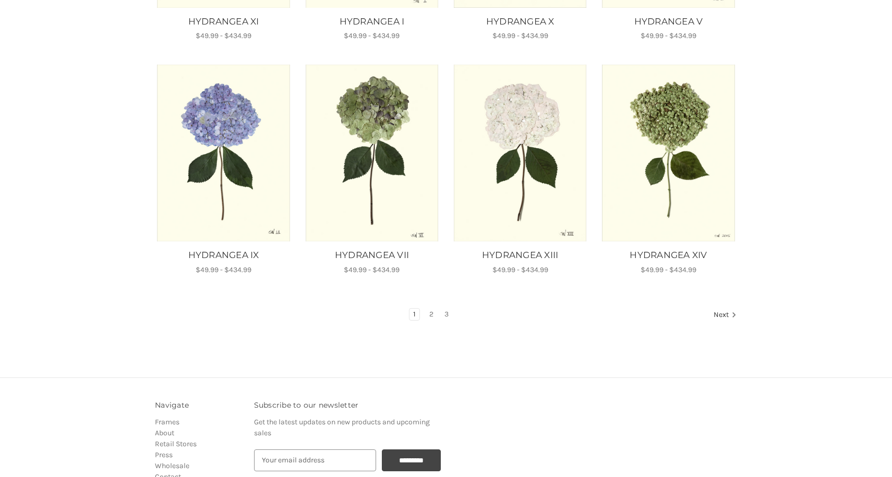  Describe the element at coordinates (520, 22) in the screenshot. I see `a: HYDRANGEA X, Price range from $49.99 to $434.99` at that location.